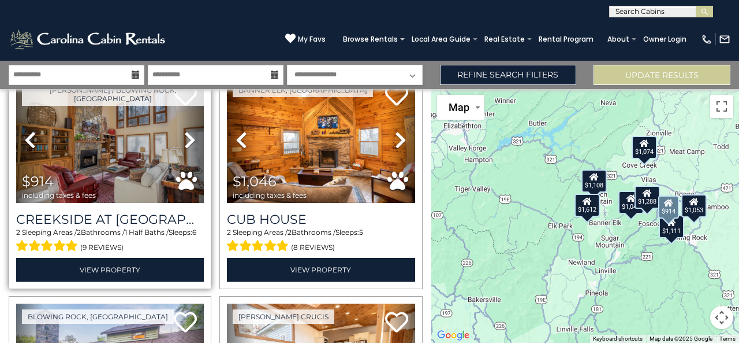  What do you see at coordinates (102, 247) in the screenshot?
I see `span: (9 reviews)` at bounding box center [102, 247].